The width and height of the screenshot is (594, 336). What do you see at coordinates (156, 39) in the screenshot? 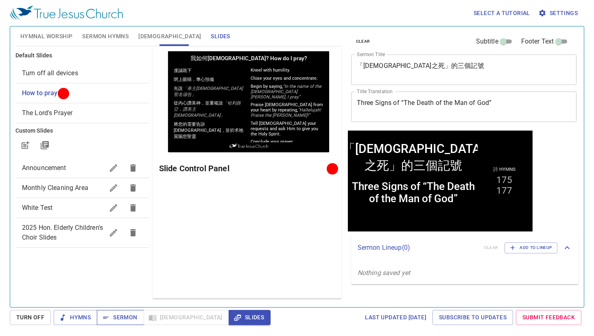
I see `p: 詩 Hymns` at bounding box center [156, 39].